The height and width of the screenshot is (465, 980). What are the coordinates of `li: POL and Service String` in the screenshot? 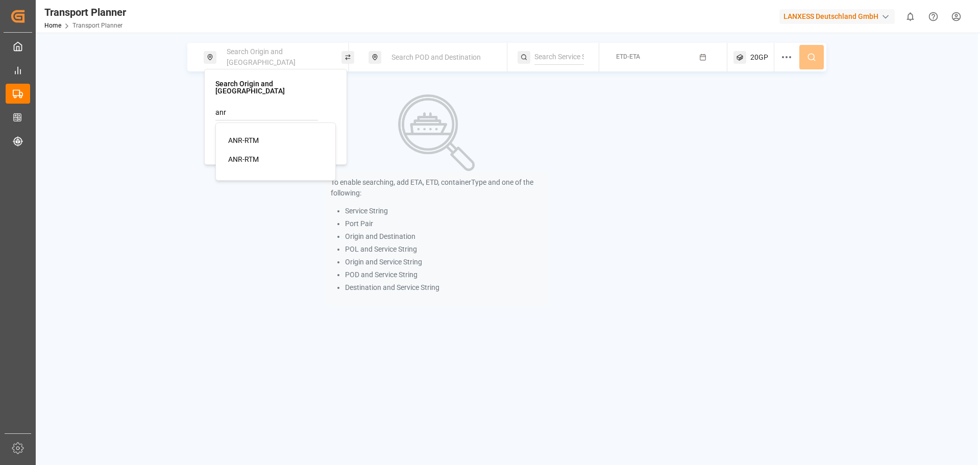 It's located at (443, 249).